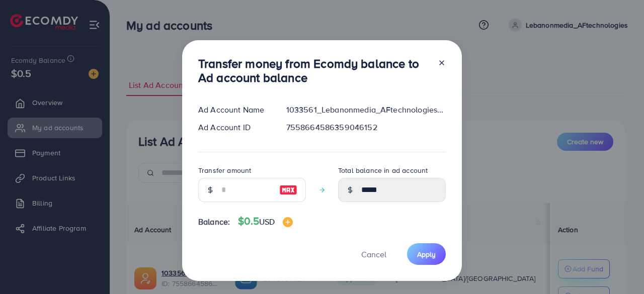 The image size is (644, 294). I want to click on span: Cancel, so click(374, 254).